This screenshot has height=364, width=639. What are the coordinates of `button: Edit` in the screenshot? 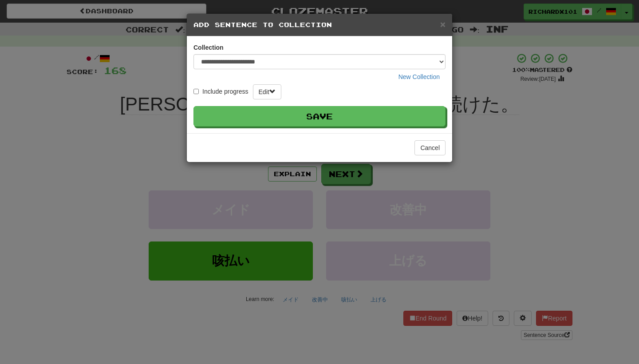 It's located at (267, 92).